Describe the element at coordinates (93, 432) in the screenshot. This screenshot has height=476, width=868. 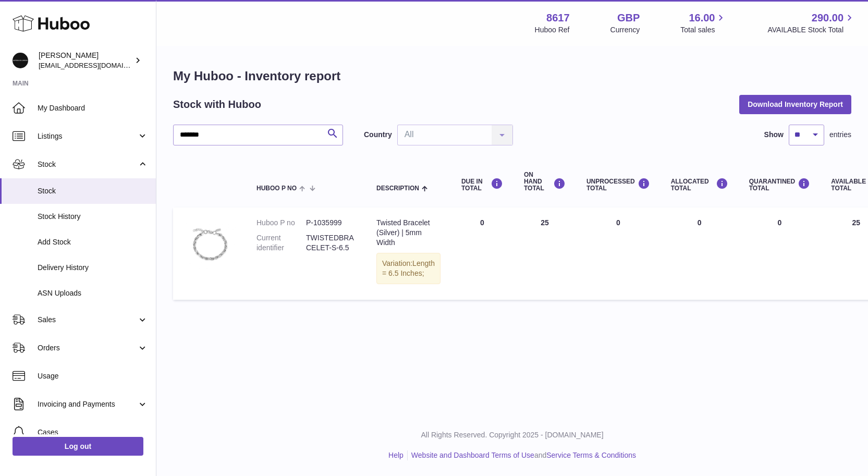
I see `span: Cases` at that location.